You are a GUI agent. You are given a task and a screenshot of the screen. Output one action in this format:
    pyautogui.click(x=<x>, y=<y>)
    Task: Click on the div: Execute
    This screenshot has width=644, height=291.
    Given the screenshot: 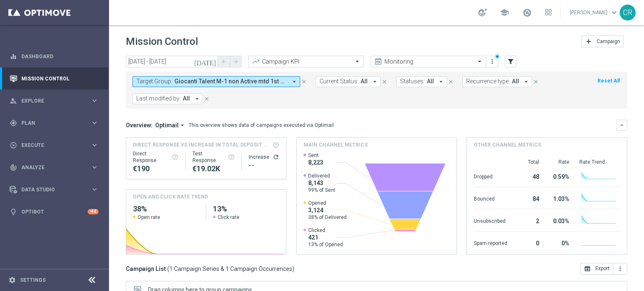 What is the action you would take?
    pyautogui.click(x=50, y=146)
    